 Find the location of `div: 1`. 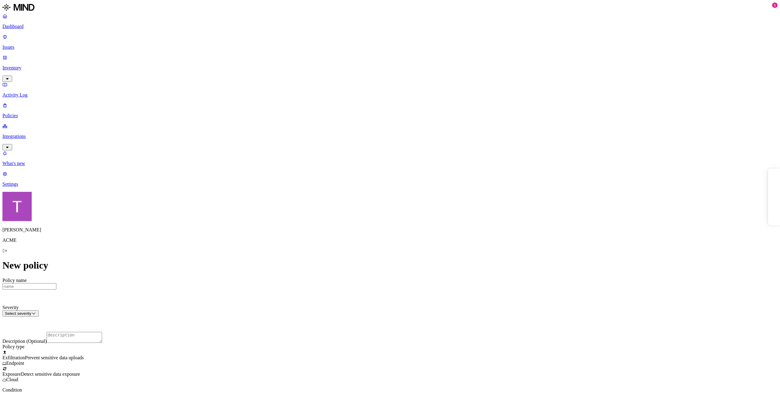

div: 1 is located at coordinates (774, 5).